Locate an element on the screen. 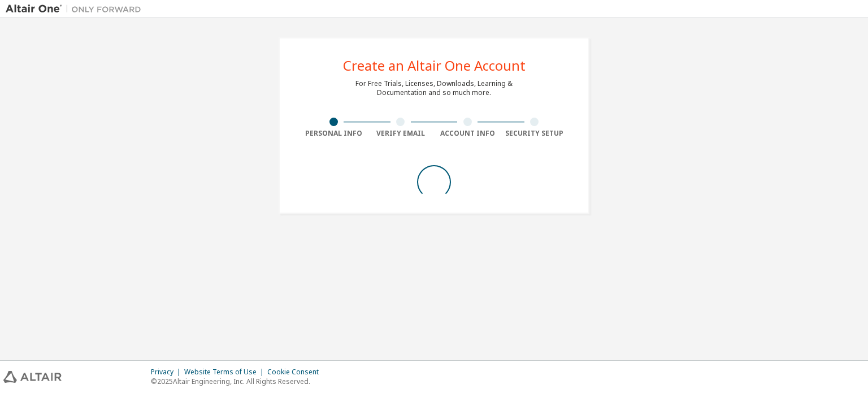  div: Verify Email is located at coordinates (401, 134).